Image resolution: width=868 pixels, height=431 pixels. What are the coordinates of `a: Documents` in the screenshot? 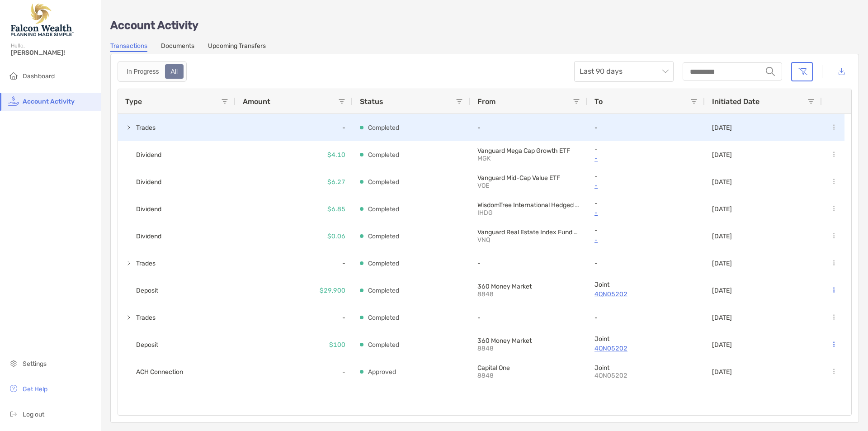 It's located at (178, 47).